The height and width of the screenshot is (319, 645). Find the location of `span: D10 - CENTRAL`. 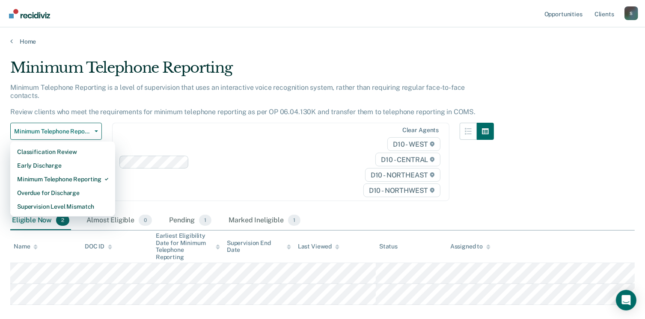

span: D10 - CENTRAL is located at coordinates (408, 160).